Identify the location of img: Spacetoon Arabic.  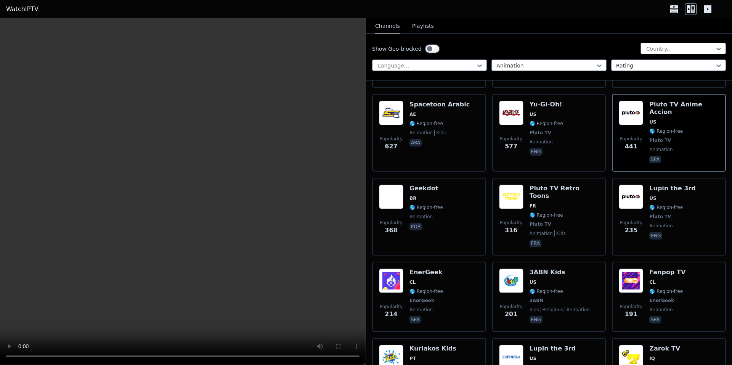
(391, 113).